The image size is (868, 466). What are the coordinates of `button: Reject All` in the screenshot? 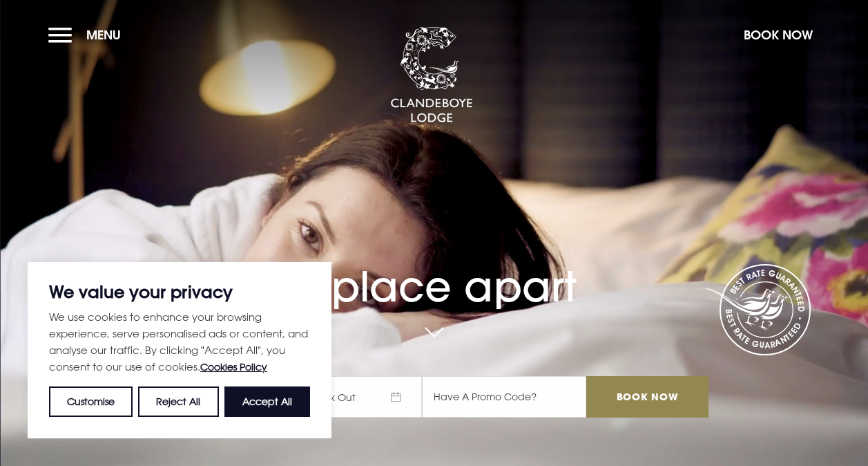 It's located at (178, 401).